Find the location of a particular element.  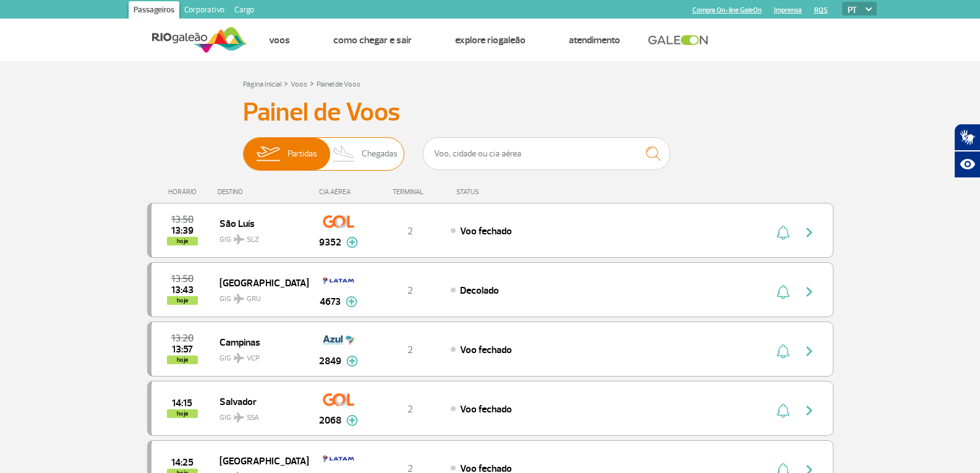

a: Como chegar e sair is located at coordinates (372, 40).